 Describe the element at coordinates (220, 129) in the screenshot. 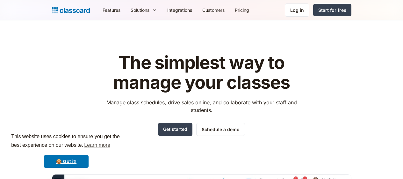

I see `a: Schedule a demo` at that location.